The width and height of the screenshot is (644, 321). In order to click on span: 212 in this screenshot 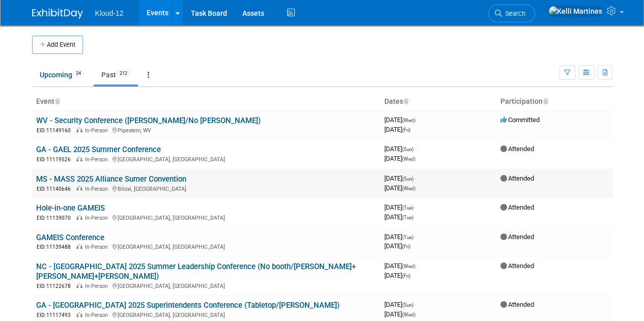, I will do `click(123, 73)`.